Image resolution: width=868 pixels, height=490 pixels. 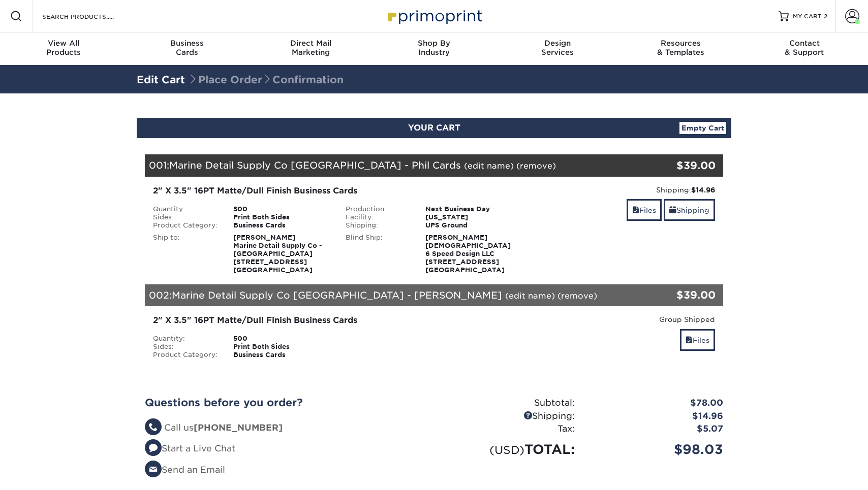 What do you see at coordinates (680, 48) in the screenshot?
I see `div: & Templates` at bounding box center [680, 48].